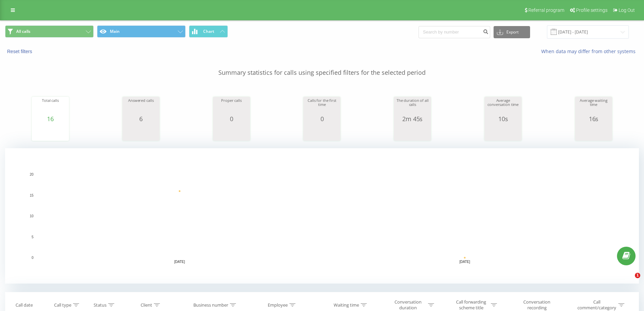 The height and width of the screenshot is (311, 644). I want to click on span: All calls, so click(23, 31).